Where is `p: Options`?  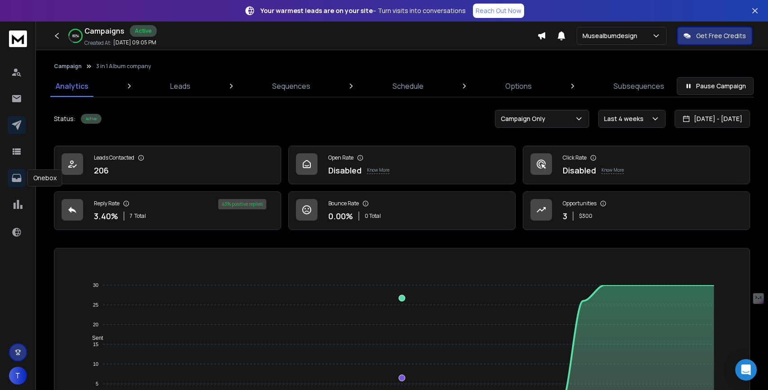 p: Options is located at coordinates (518, 86).